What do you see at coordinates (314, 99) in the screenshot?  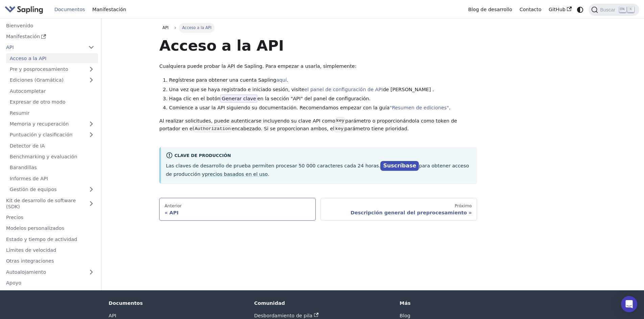 I see `font: en la sección "API" del panel de configuración.` at bounding box center [314, 99].